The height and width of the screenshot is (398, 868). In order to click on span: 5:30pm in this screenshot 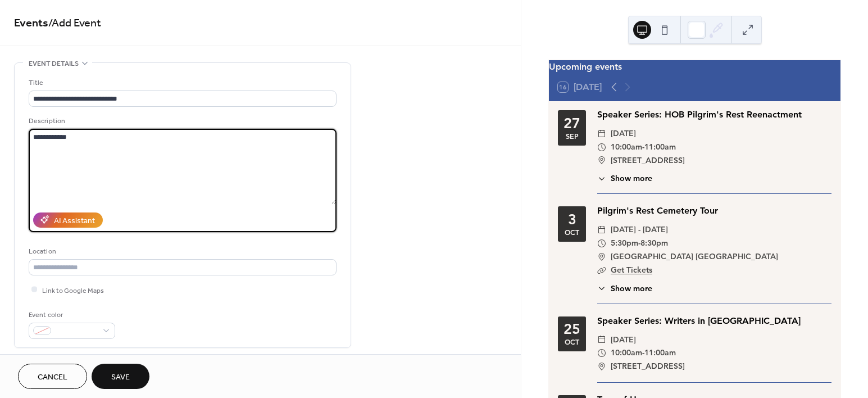, I will do `click(624, 244)`.